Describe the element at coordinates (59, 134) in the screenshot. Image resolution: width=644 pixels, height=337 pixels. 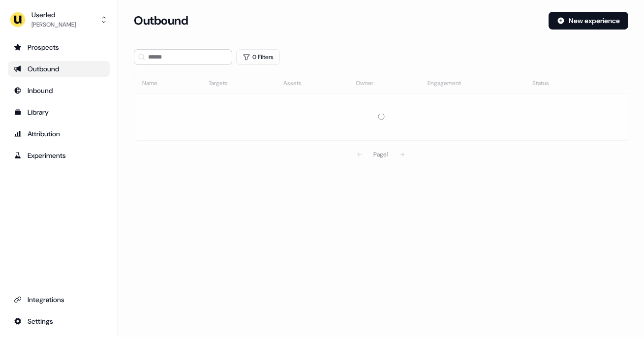
I see `a: Go to attribution` at that location.